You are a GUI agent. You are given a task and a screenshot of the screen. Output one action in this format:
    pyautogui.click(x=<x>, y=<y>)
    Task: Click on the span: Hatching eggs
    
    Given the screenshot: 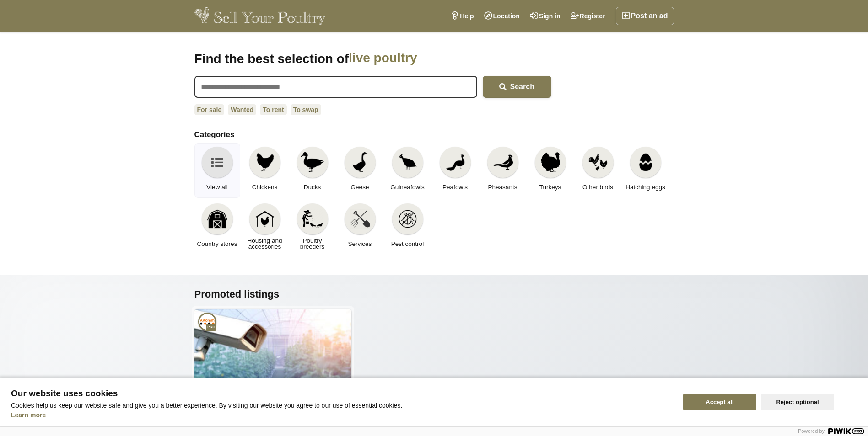 What is the action you would take?
    pyautogui.click(x=645, y=187)
    